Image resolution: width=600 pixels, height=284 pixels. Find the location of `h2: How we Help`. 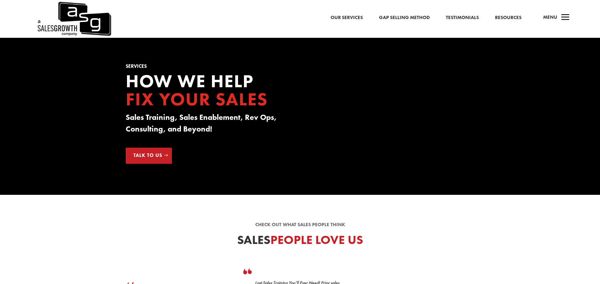

h2: How we Help is located at coordinates (208, 92).